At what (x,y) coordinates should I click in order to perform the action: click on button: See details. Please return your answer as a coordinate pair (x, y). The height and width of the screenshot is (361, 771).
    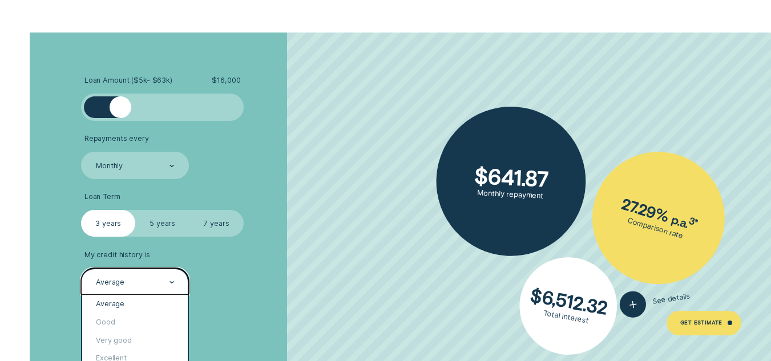
    Looking at the image, I should click on (655, 301).